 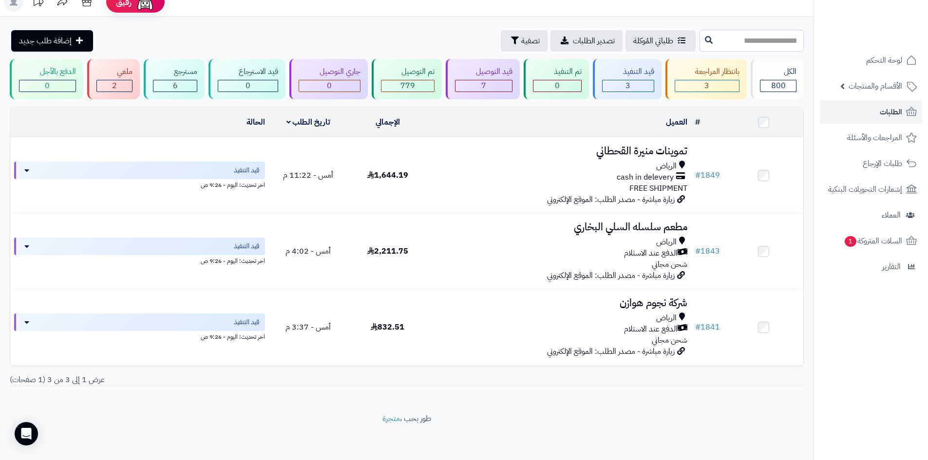 I want to click on div: 2, so click(x=114, y=86).